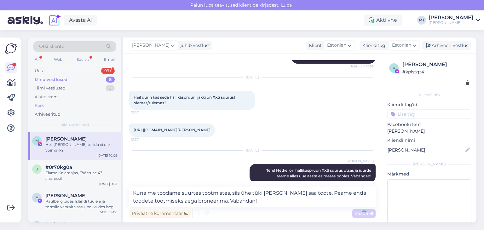  Describe the element at coordinates (185, 100) in the screenshot. I see `span: Hei! uurin kas seda hallikaspruuni jakki on XXS suurust olemas/tulemas?` at that location.